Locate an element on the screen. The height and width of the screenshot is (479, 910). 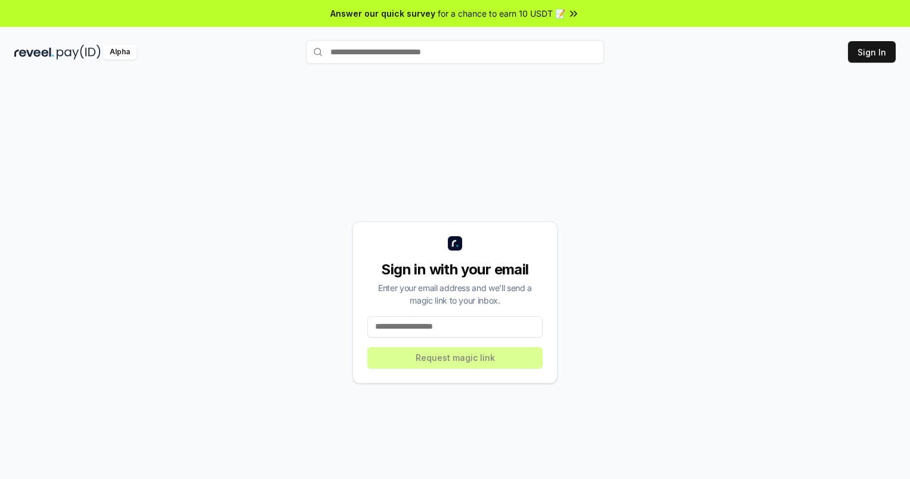
span: for a chance to earn 10 USDT 📝 is located at coordinates (501, 13).